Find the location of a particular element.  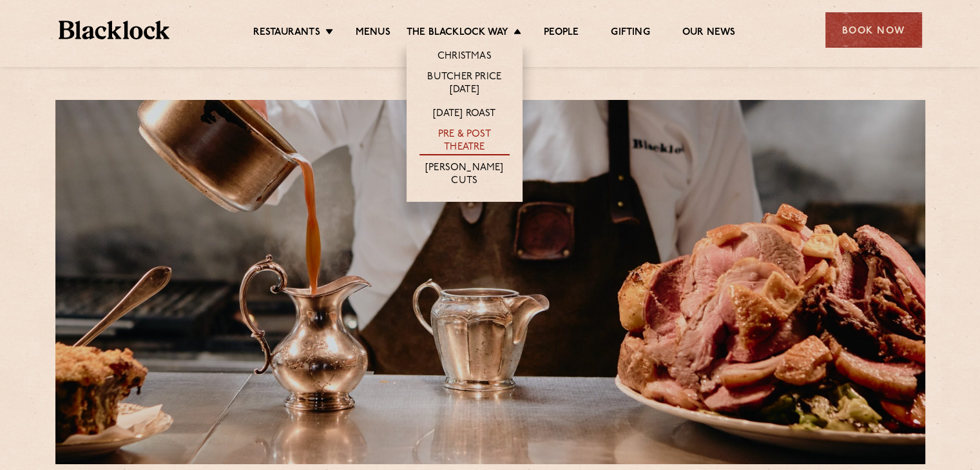

img: BL_Textured_Logo-footer-cropped.svg is located at coordinates (114, 30).